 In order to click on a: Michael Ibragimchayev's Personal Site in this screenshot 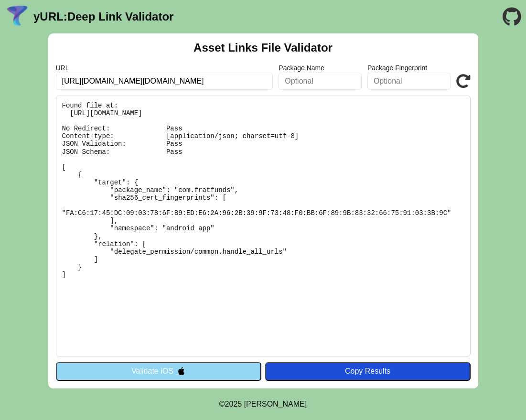, I will do `click(276, 404)`.